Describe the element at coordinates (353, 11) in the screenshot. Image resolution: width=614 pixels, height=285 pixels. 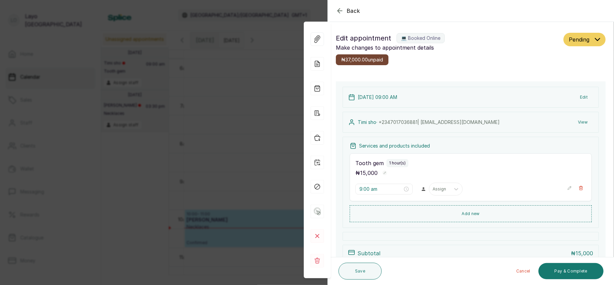
I see `span: Back` at that location.